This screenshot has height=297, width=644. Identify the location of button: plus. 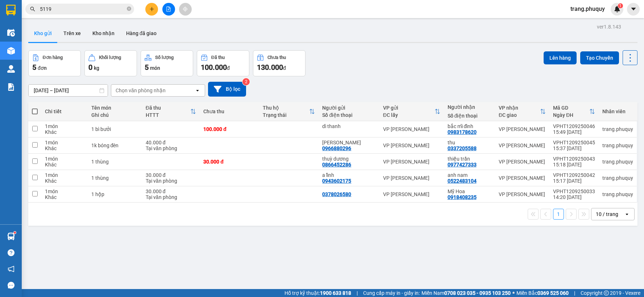
(151, 9).